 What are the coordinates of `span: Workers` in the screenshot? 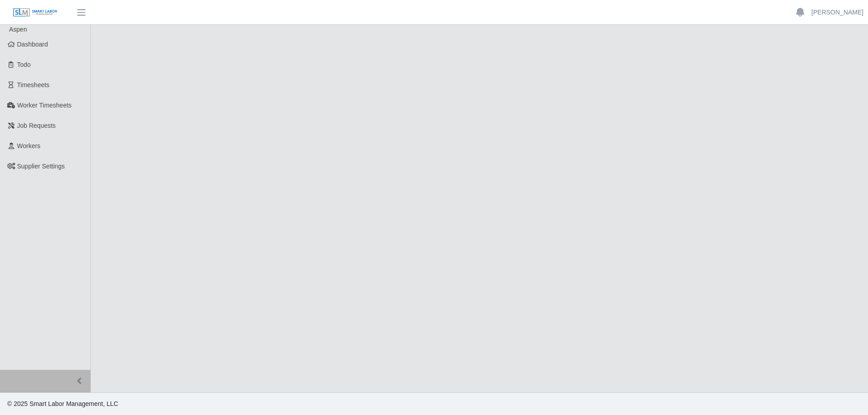 It's located at (29, 146).